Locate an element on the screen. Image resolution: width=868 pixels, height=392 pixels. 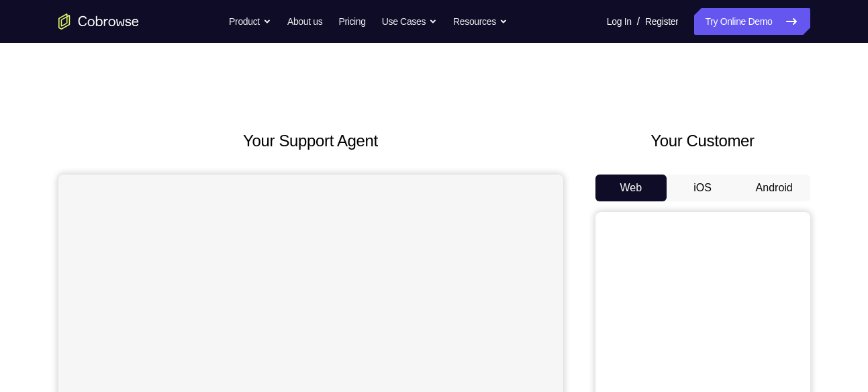
a: Try Online Demo is located at coordinates (752, 22).